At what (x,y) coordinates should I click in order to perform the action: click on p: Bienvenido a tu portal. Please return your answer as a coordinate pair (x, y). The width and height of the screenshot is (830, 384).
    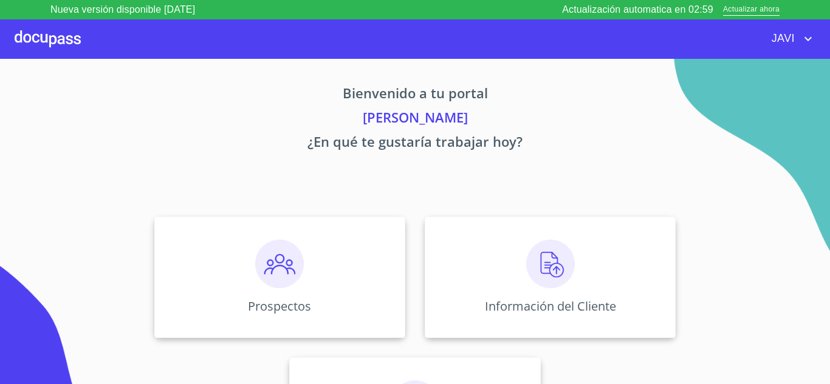
    Looking at the image, I should click on (415, 95).